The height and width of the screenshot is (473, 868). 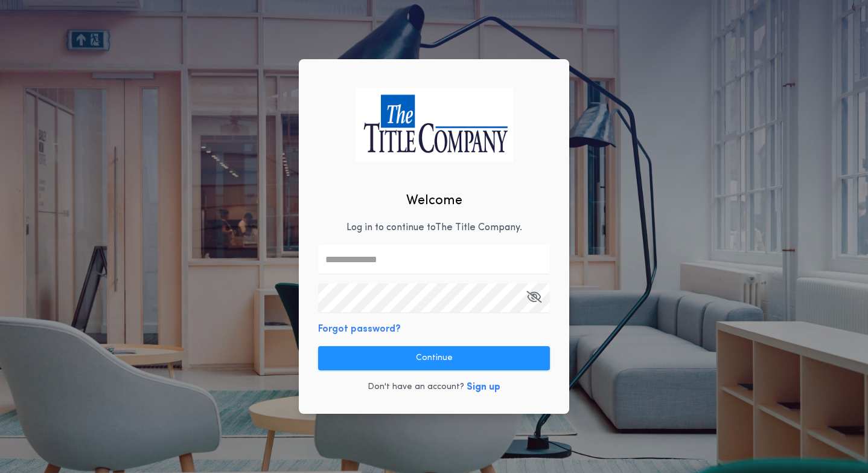 What do you see at coordinates (434, 358) in the screenshot?
I see `button: Continue` at bounding box center [434, 358].